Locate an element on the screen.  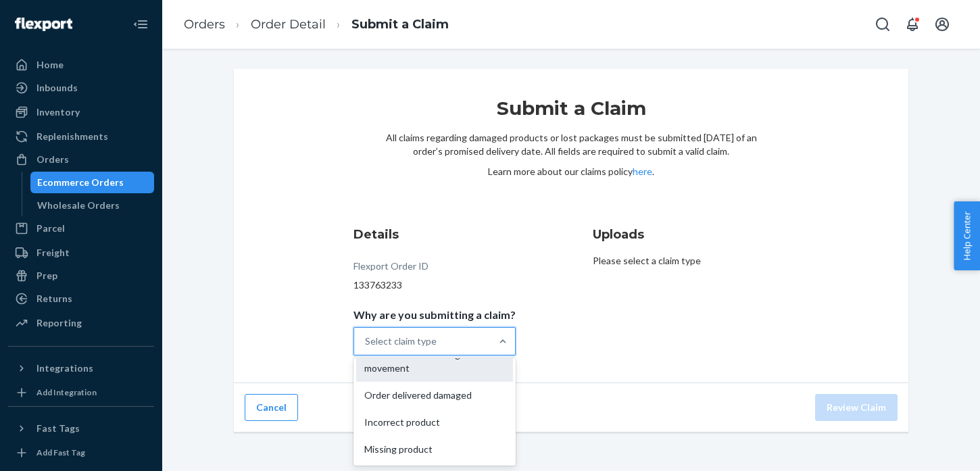
p: Please select a claim type is located at coordinates (691, 261).